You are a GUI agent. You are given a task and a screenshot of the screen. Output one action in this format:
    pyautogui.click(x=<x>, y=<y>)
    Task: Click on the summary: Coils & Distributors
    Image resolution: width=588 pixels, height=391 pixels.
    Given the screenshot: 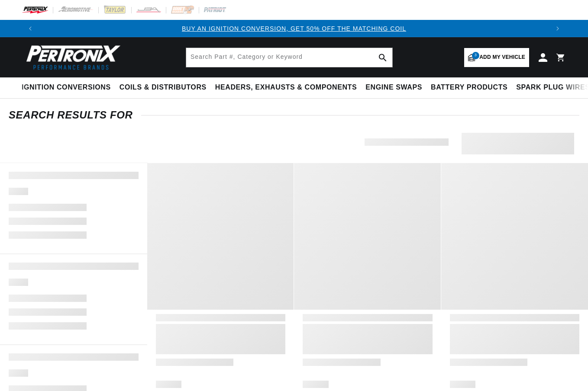 What is the action you would take?
    pyautogui.click(x=163, y=87)
    